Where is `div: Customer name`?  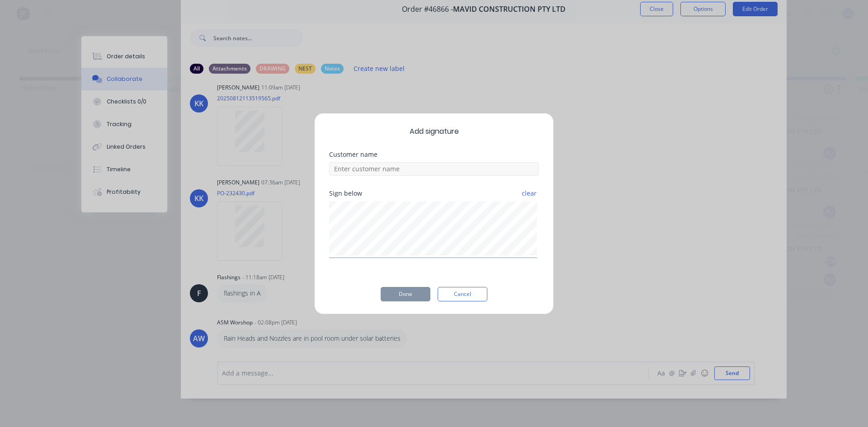 div: Customer name is located at coordinates (434, 154).